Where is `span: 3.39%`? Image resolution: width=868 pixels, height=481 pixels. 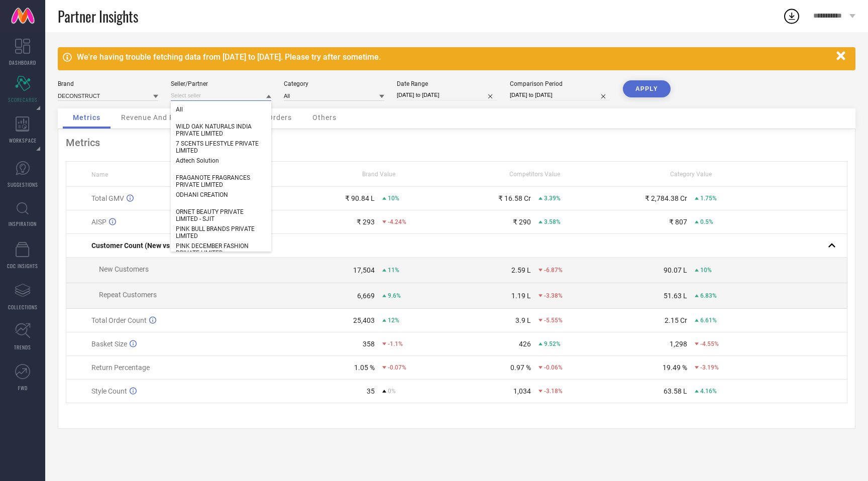 span: 3.39% is located at coordinates (552, 198).